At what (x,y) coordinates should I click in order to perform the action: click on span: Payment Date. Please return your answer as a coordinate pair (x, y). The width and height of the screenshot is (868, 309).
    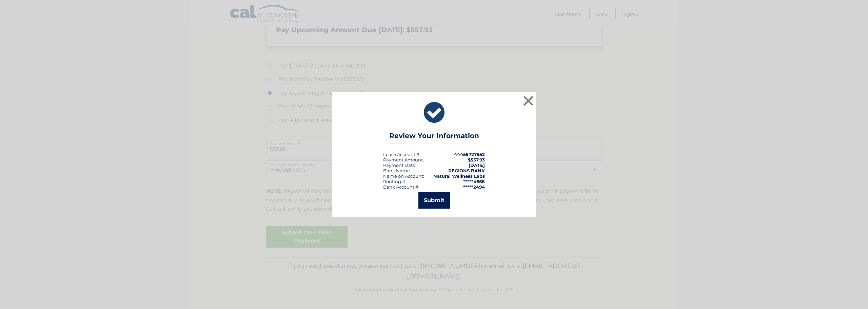
    Looking at the image, I should click on (399, 165).